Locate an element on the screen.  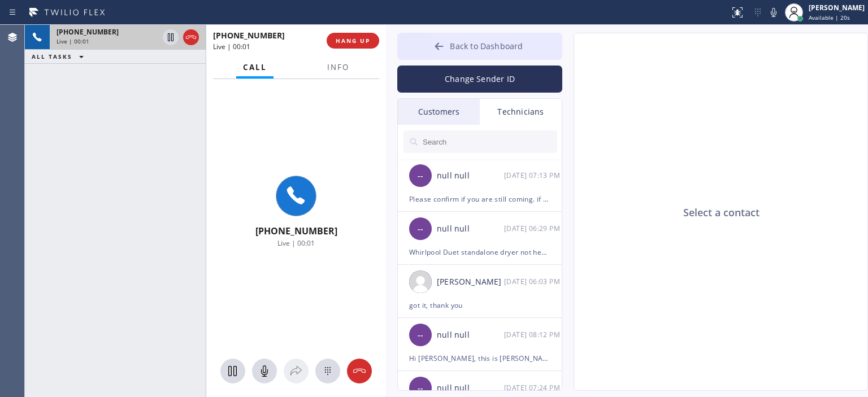
div: 03/06/2025 9:12 AM is located at coordinates (534, 335).